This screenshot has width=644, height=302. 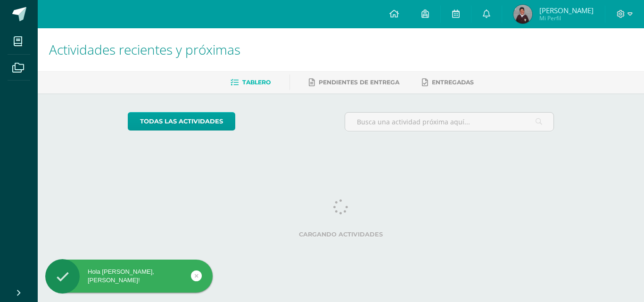 I want to click on a: Entregadas, so click(x=448, y=83).